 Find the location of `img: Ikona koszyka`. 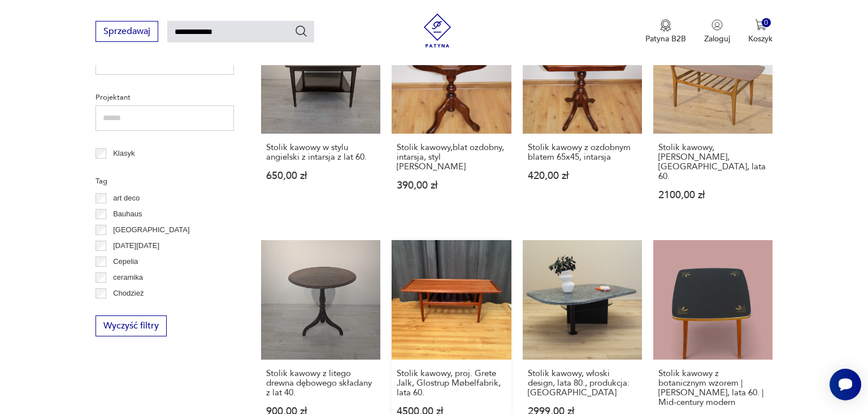

img: Ikona koszyka is located at coordinates (761, 25).